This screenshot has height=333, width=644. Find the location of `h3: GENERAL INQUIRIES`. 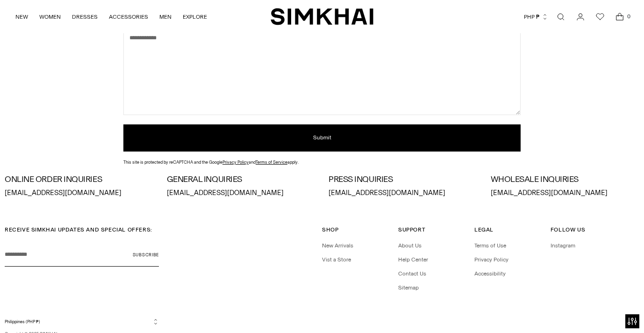

h3: GENERAL INQUIRIES is located at coordinates (241, 180).